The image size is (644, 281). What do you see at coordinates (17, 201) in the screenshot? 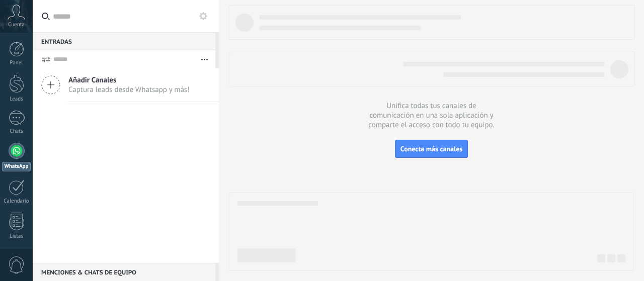
I see `div: Calendario` at bounding box center [17, 201].